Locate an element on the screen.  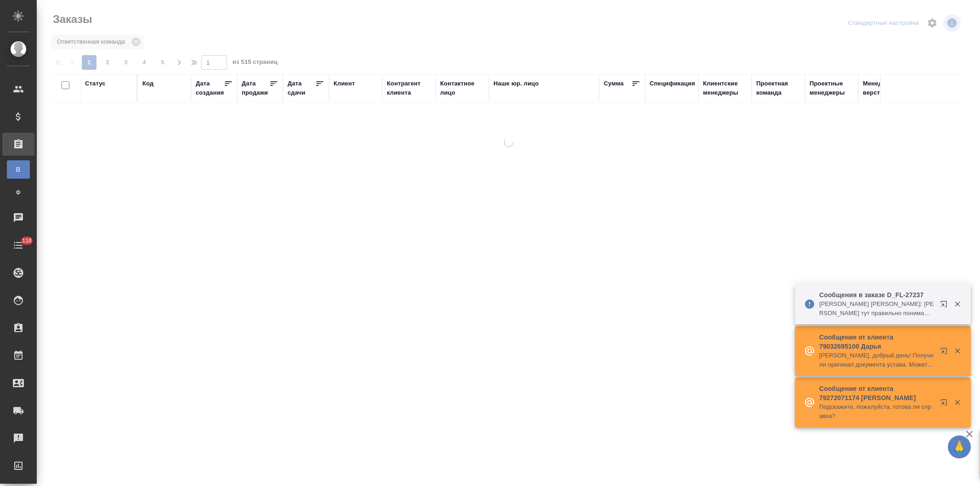
a: В is located at coordinates (18, 170).